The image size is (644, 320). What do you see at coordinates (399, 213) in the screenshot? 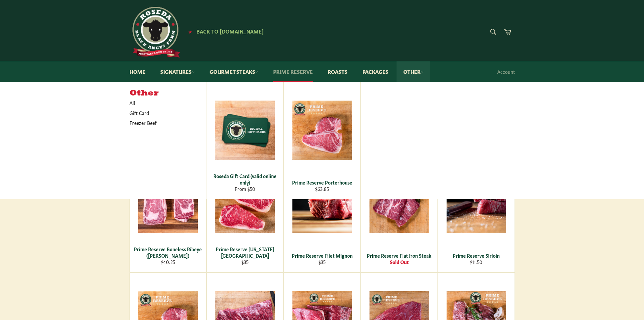
I see `a: Prime Reserve Flat Iron Steak Prime Reserve Flat Iron Steak Sold Out` at bounding box center [399, 213].